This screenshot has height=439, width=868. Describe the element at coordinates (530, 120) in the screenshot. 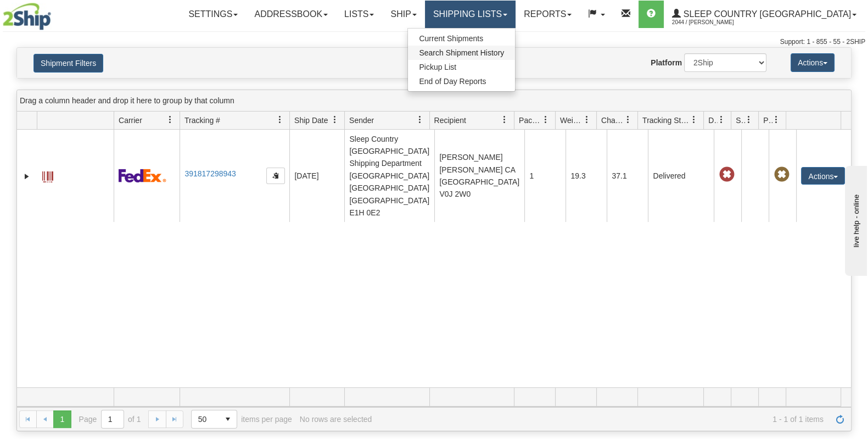

I see `span: Packages` at that location.